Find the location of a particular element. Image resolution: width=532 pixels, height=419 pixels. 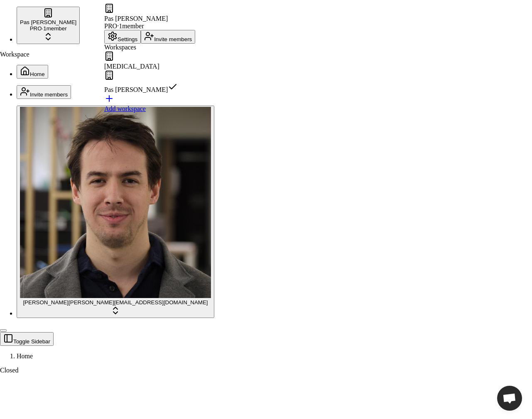

a: Invite members is located at coordinates (168, 39).